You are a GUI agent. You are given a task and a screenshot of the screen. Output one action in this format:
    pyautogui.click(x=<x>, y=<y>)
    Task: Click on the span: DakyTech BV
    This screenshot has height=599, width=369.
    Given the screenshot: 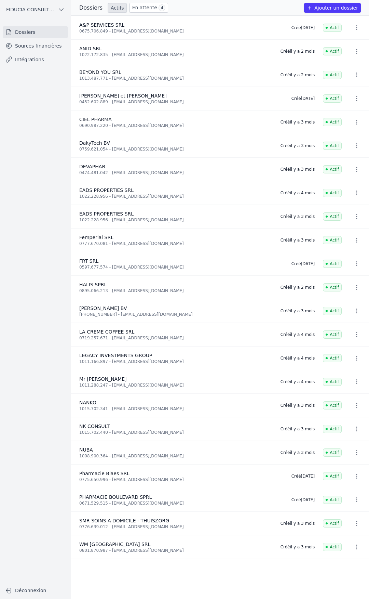 What is the action you would take?
    pyautogui.click(x=95, y=143)
    